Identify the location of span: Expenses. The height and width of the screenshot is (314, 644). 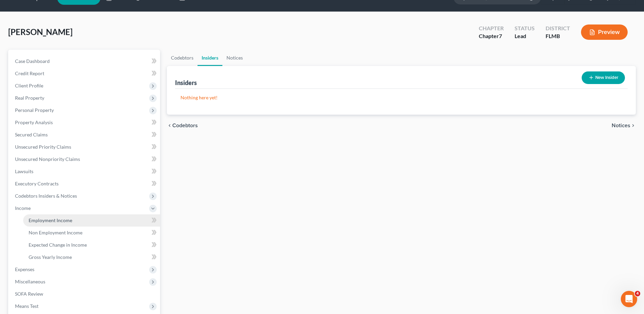
(25, 269).